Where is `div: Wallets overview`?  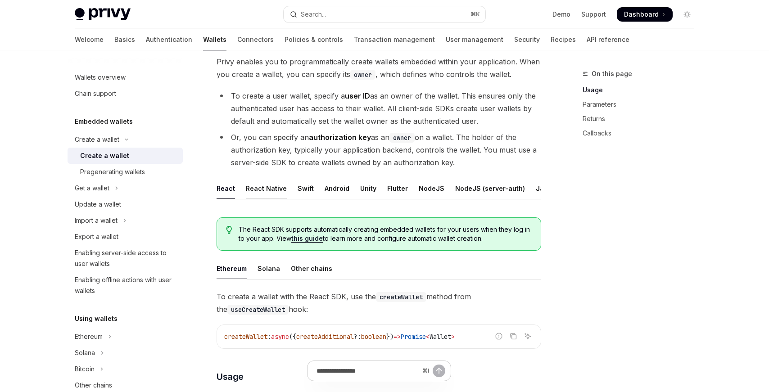
div: Wallets overview is located at coordinates (100, 77).